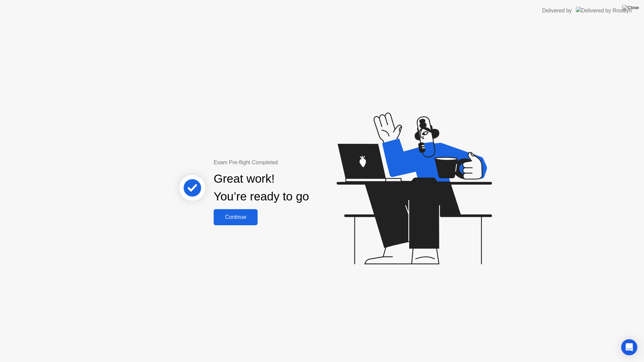  I want to click on img: Close, so click(631, 8).